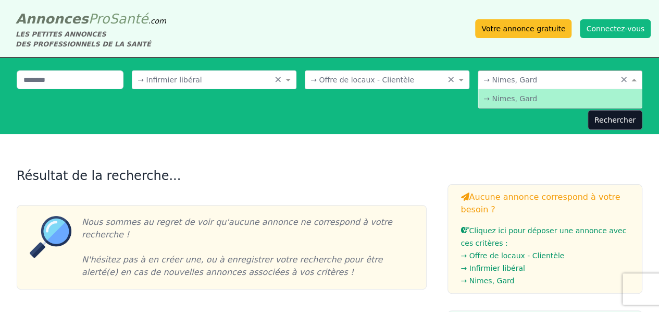  I want to click on li: → Nimes, Gard, so click(545, 280).